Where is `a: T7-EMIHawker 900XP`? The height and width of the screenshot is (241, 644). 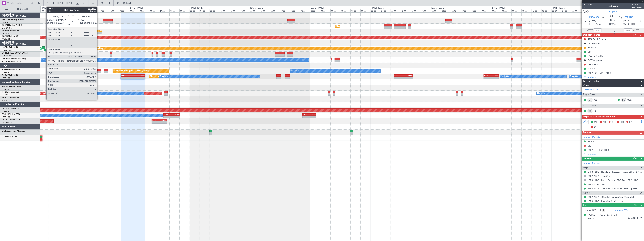 a: T7-EMIHawker 900XP is located at coordinates (12, 25).